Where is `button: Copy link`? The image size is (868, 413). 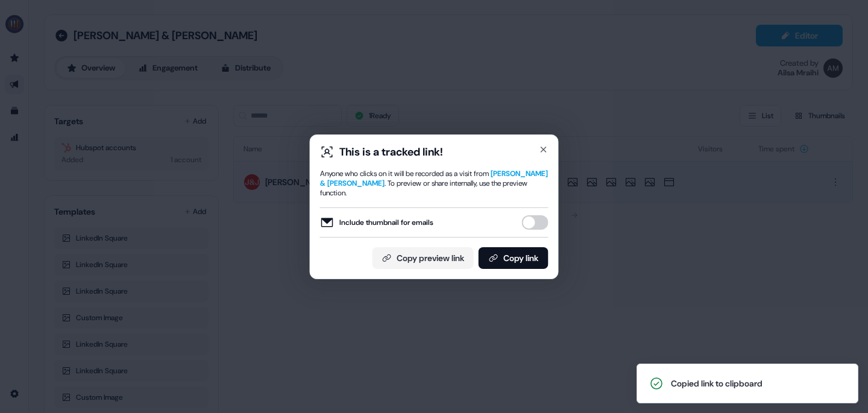
button: Copy link is located at coordinates (513, 258).